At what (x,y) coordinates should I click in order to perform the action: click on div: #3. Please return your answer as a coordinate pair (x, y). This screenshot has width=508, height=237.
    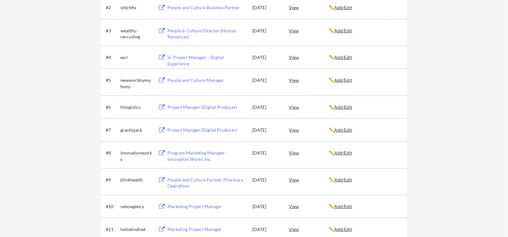
    Looking at the image, I should click on (112, 31).